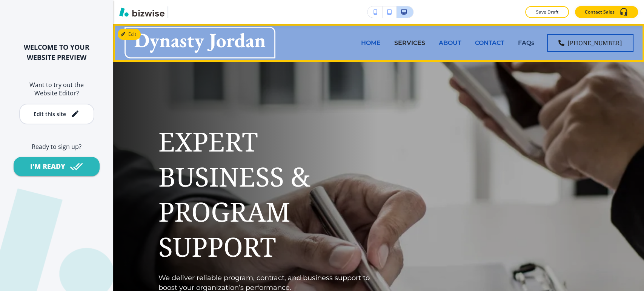  Describe the element at coordinates (47, 166) in the screenshot. I see `div: I'M READY` at that location.